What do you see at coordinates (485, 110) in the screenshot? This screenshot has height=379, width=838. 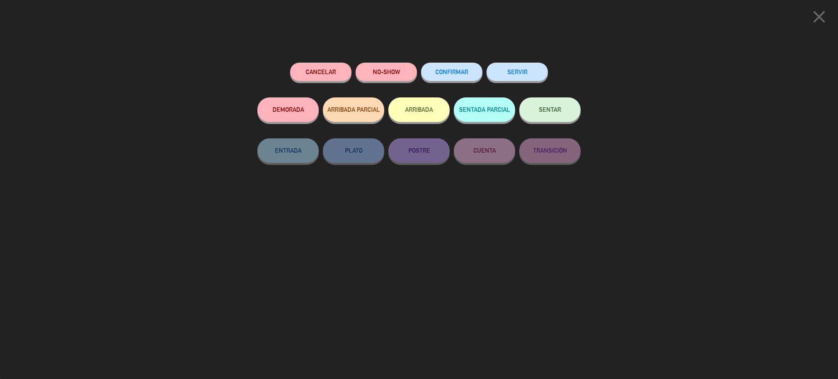 I see `button: SENTADA PARCIAL` at bounding box center [485, 110].